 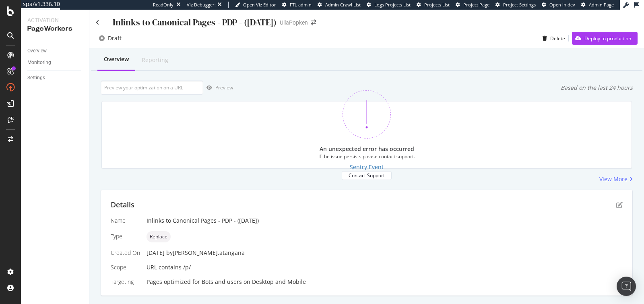 I want to click on button: Contact Support, so click(x=367, y=175).